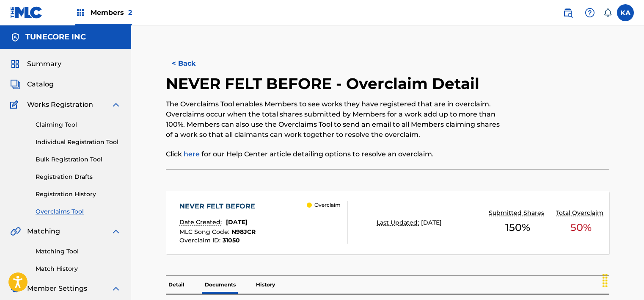  What do you see at coordinates (44, 231) in the screenshot?
I see `span: Matching` at bounding box center [44, 231].